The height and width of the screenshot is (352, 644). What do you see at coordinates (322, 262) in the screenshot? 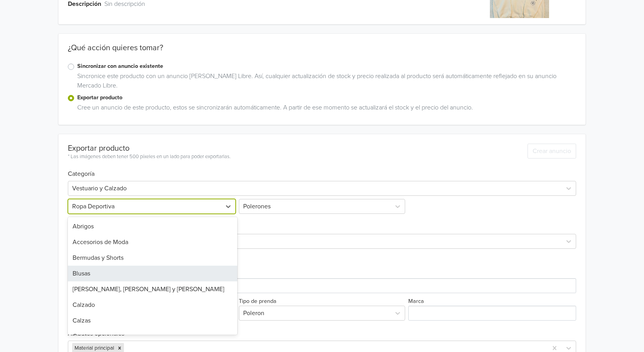
I see `h6: Atributos requeridos` at bounding box center [322, 262].